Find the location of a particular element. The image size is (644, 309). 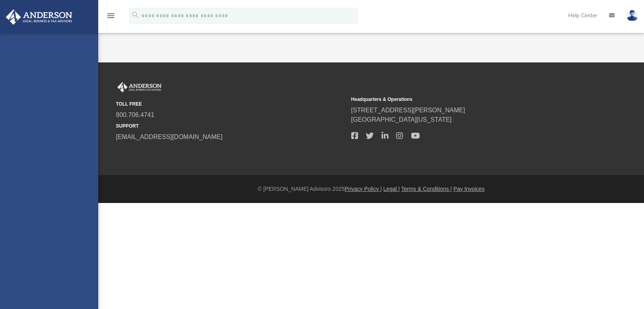

a: Terms & Conditions | is located at coordinates (427, 189).